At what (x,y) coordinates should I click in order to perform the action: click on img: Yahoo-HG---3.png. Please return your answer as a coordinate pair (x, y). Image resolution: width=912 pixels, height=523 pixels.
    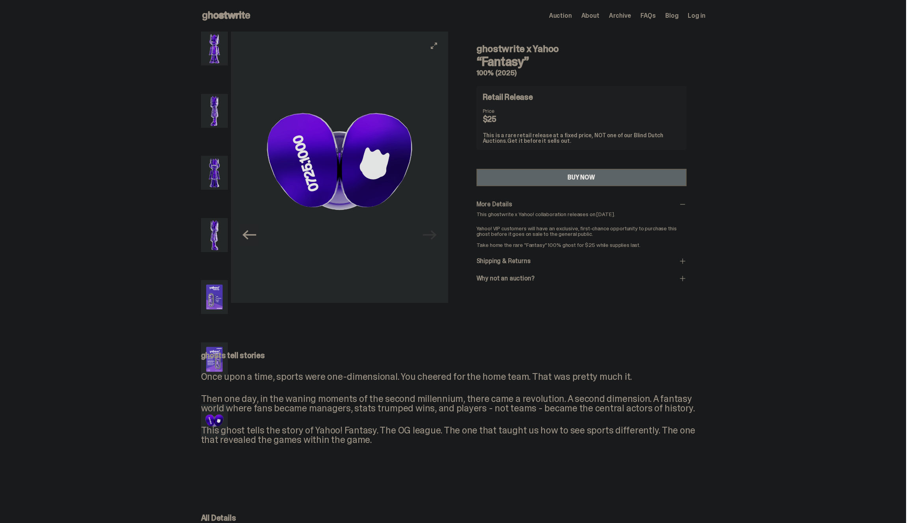
    Looking at the image, I should click on (214, 173).